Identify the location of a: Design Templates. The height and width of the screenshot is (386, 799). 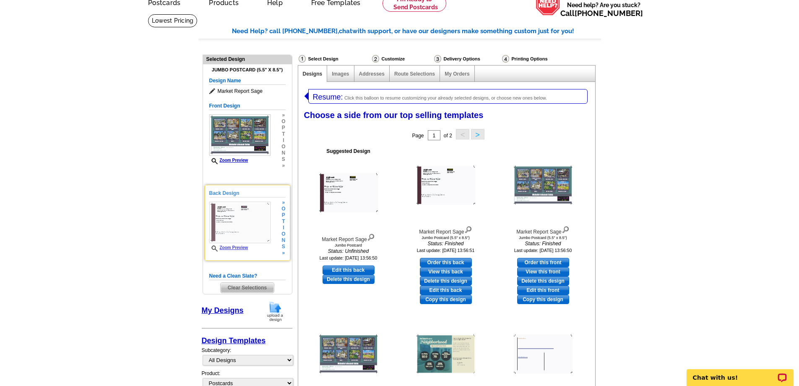
(234, 340).